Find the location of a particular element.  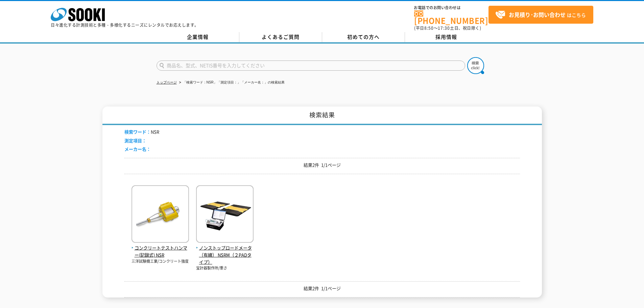

p: 日々進化する計測技術と多種・多様化するニーズにレンタルでお応えします。 is located at coordinates (125, 25).